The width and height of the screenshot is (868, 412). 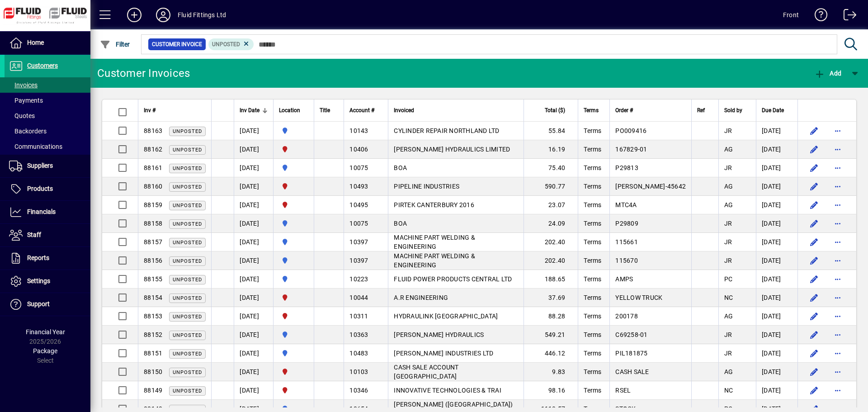 I want to click on div: Title, so click(x=329, y=110).